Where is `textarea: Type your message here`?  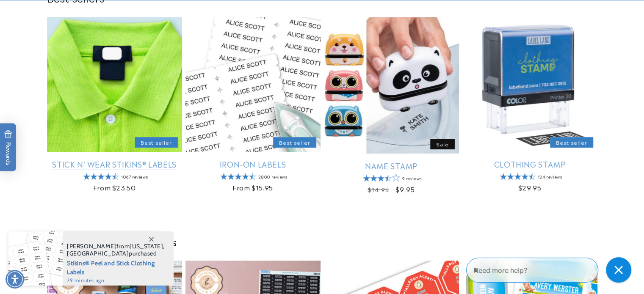 textarea: Type your message here is located at coordinates (59, 16).